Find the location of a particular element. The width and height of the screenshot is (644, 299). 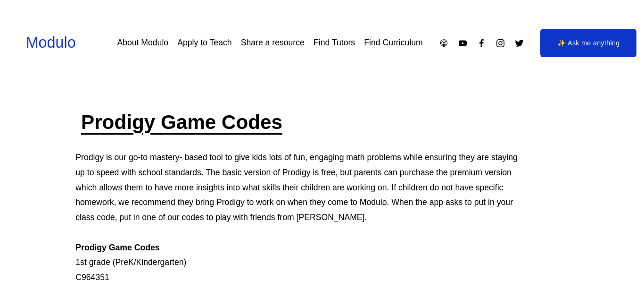

p: Prodigy is our go-to mastery- based tool to give kids lots of fun, engaging math problems while e... is located at coordinates (297, 217).